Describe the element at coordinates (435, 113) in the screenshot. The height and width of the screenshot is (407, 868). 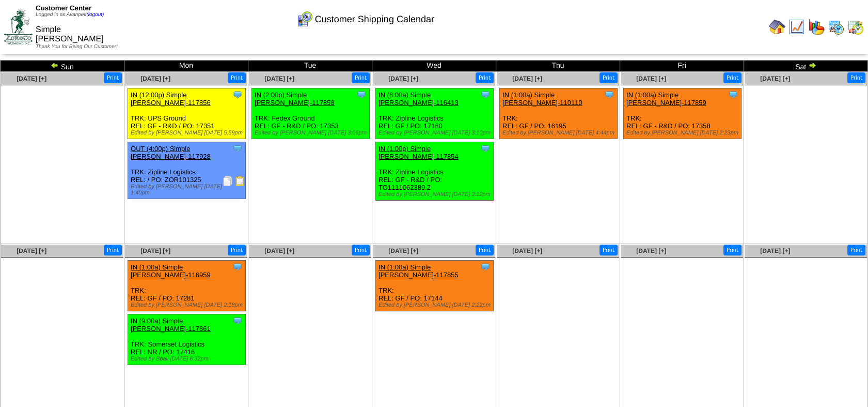
I see `div: TRK: Zipline Logistics REL: GF / PO: 17160` at that location.